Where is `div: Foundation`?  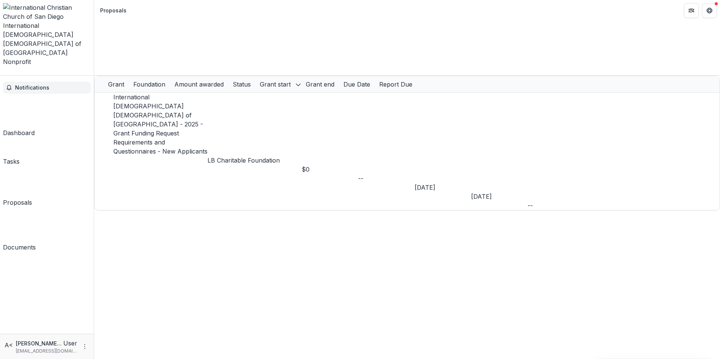
div: Foundation is located at coordinates (149, 84).